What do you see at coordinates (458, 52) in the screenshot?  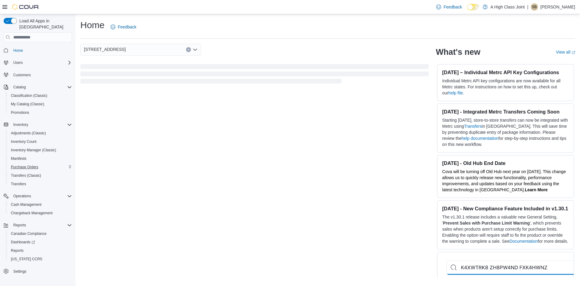 I see `h2: What's new` at bounding box center [458, 52].